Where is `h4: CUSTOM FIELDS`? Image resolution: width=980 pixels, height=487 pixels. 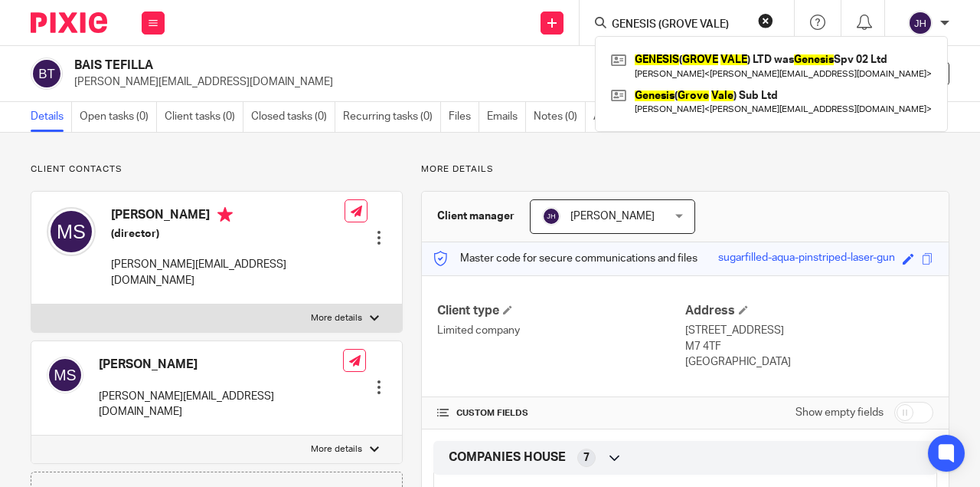 h4: CUSTOM FIELDS is located at coordinates (561, 413).